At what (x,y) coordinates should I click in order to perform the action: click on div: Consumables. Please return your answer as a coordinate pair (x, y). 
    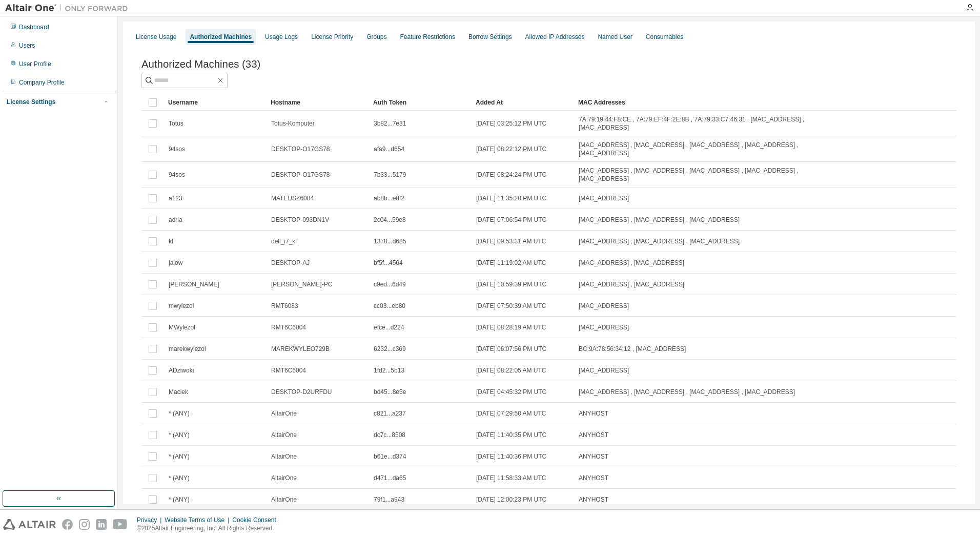
    Looking at the image, I should click on (664, 37).